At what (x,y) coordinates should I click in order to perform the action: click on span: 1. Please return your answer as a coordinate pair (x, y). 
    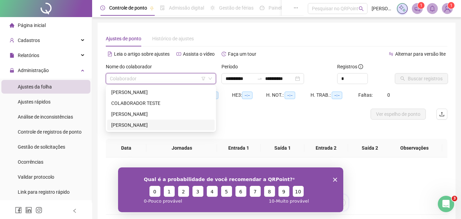
    Looking at the image, I should click on (421, 5).